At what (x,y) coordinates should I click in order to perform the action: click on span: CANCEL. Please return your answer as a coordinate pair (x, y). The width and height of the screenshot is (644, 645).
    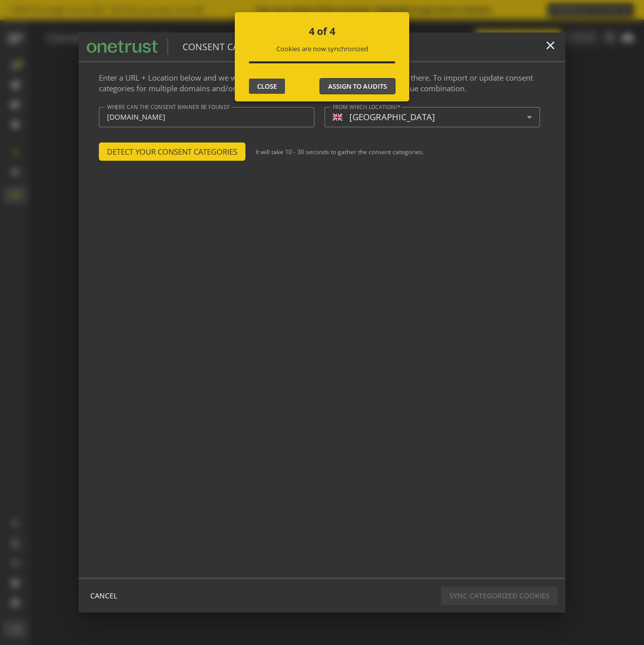
    Looking at the image, I should click on (103, 596).